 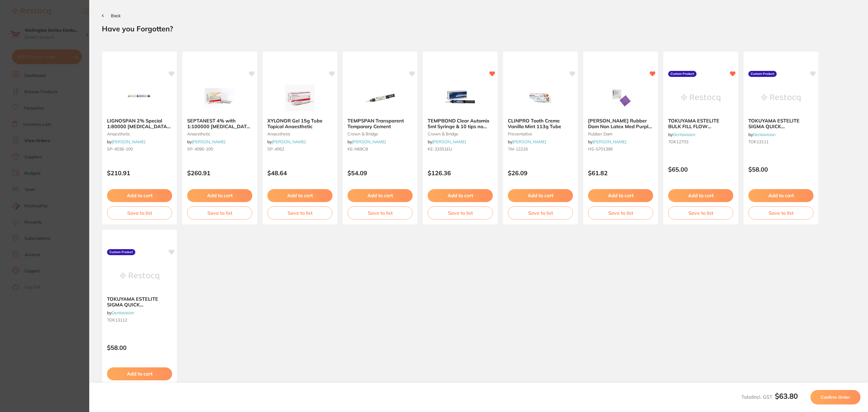 I want to click on b: XYLONOR Gel 15g Tube Topical Anaesthetic, so click(x=300, y=123).